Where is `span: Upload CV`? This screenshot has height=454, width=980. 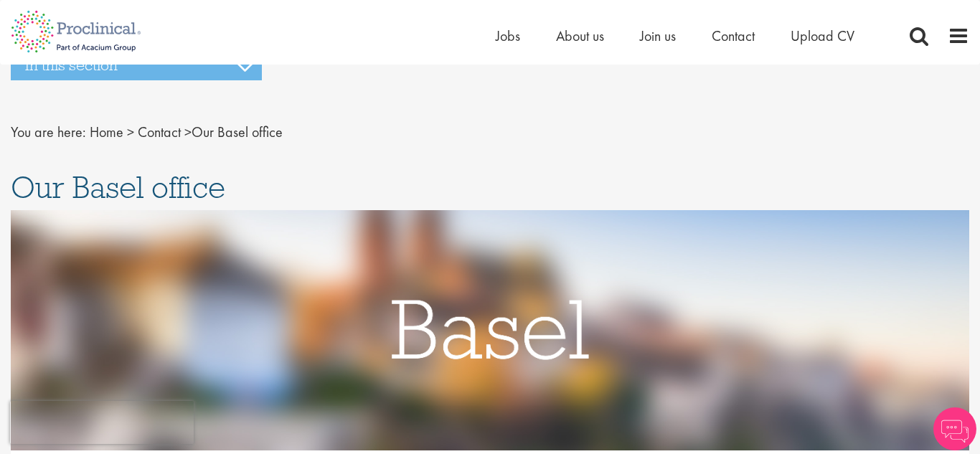
span: Upload CV is located at coordinates (822, 36).